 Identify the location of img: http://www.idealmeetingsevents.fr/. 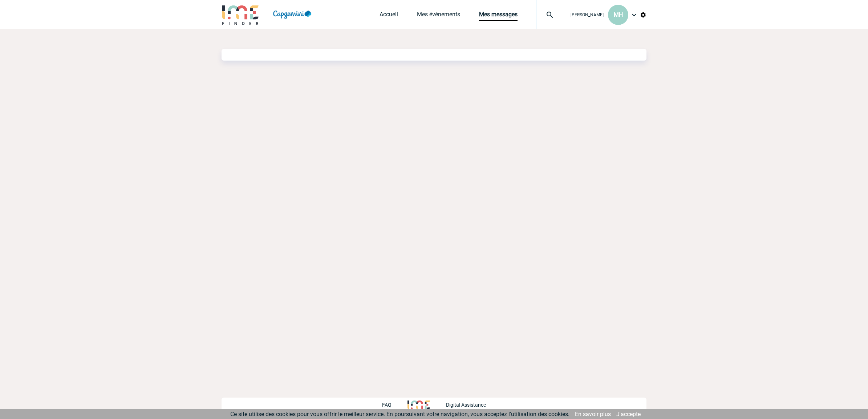
(419, 406).